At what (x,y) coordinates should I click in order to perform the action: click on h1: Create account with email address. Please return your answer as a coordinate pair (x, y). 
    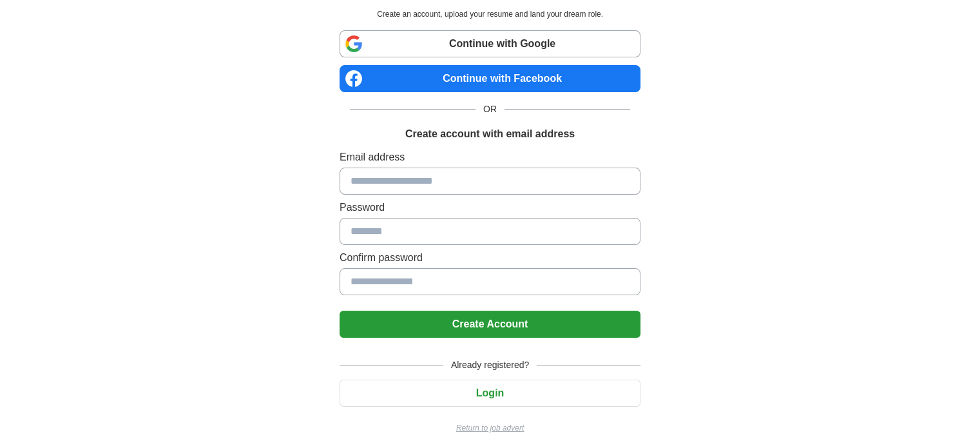
    Looking at the image, I should click on (490, 134).